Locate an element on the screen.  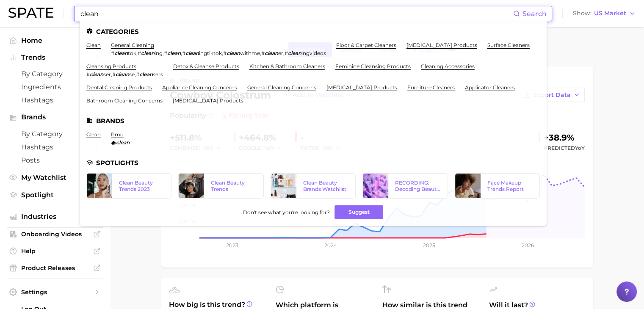
button: Export Data is located at coordinates (551, 95).